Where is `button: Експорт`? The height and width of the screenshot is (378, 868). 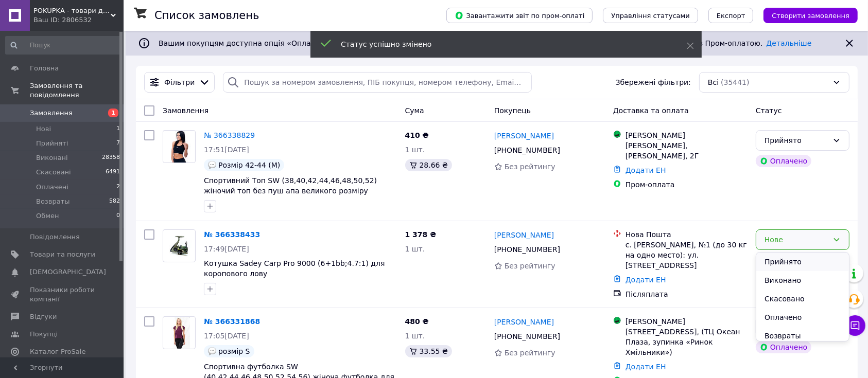 button: Експорт is located at coordinates (731, 16).